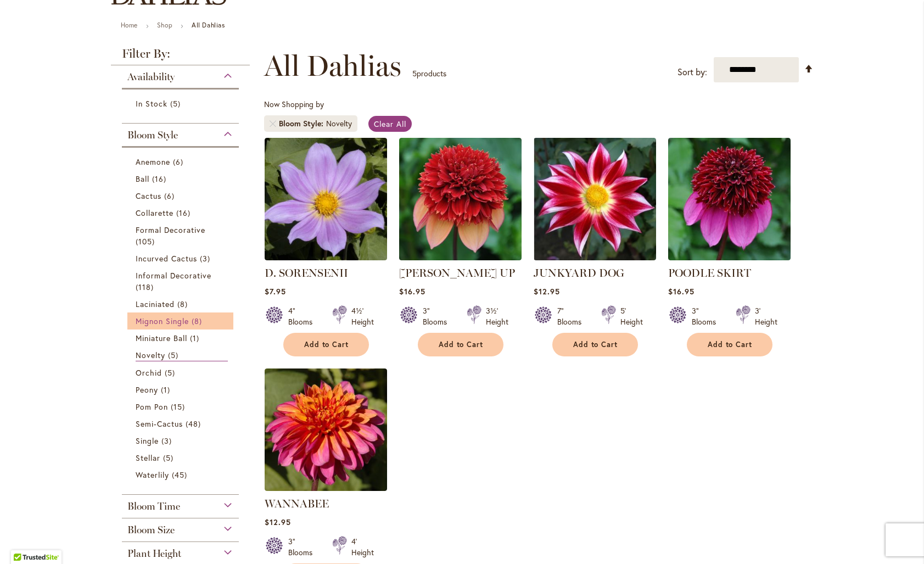 This screenshot has width=924, height=564. Describe the element at coordinates (181, 440) in the screenshot. I see `a: Single 3` at that location.